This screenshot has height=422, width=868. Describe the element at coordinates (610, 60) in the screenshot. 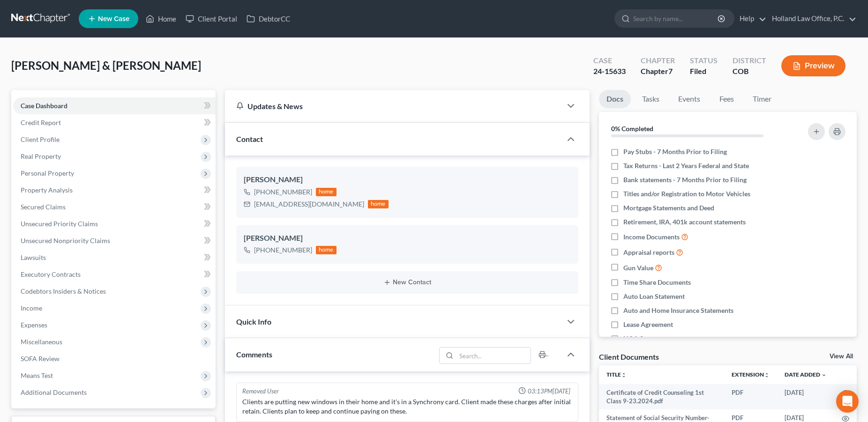

I see `div: Case` at that location.